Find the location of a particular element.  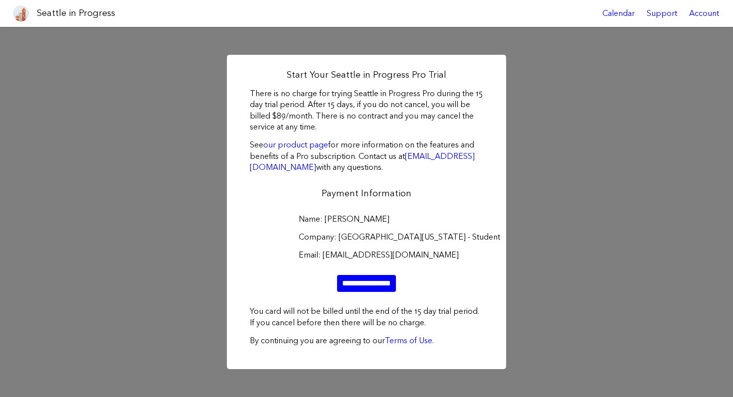

h2: Payment Information is located at coordinates (366, 193).